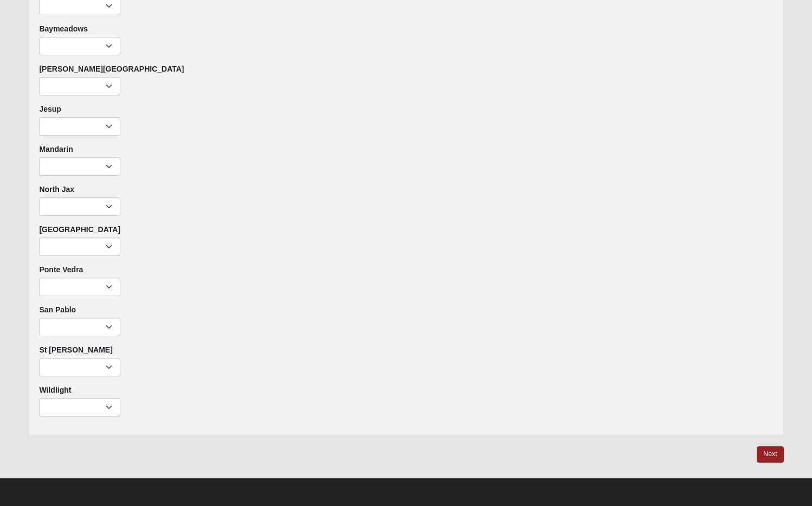  What do you see at coordinates (56, 149) in the screenshot?
I see `label: Mandarin` at bounding box center [56, 149].